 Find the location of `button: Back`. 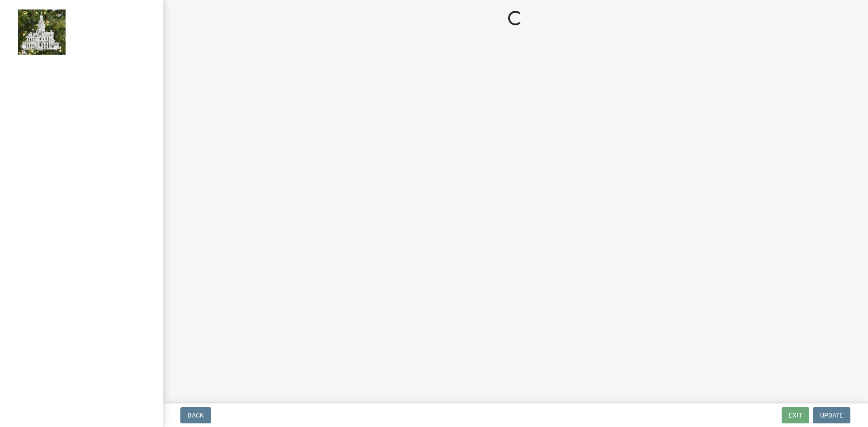

button: Back is located at coordinates (196, 415).